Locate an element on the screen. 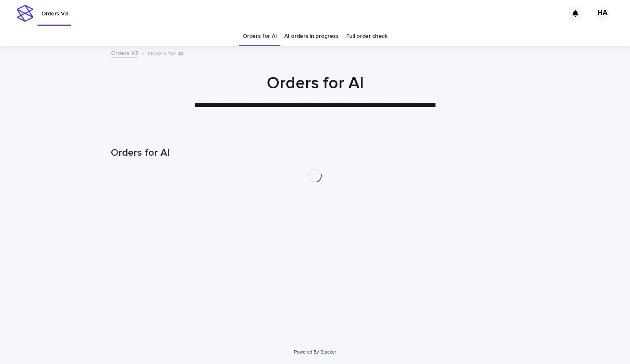 The height and width of the screenshot is (364, 630). a: Full order check is located at coordinates (367, 36).